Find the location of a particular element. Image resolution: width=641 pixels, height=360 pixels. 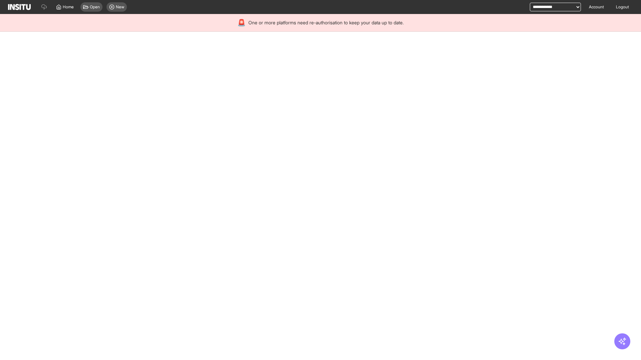

span: Open is located at coordinates (95, 7).